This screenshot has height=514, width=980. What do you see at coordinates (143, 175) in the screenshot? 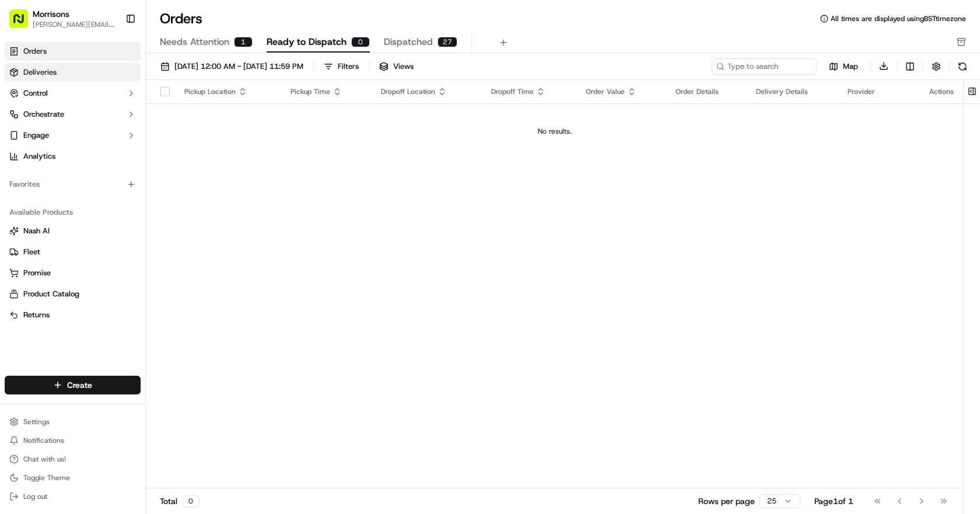
I see `a: 💻API Documentation` at bounding box center [143, 175].